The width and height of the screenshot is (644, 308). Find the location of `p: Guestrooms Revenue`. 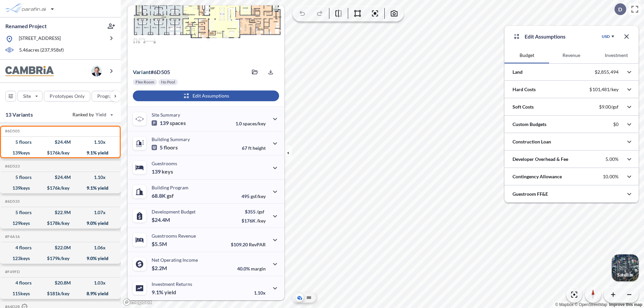

p: Guestrooms Revenue is located at coordinates (174, 236).